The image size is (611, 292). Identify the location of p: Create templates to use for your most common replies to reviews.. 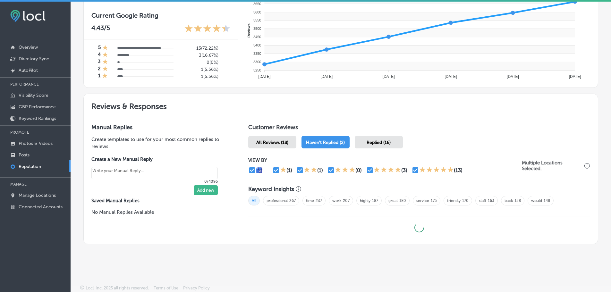
(159, 143).